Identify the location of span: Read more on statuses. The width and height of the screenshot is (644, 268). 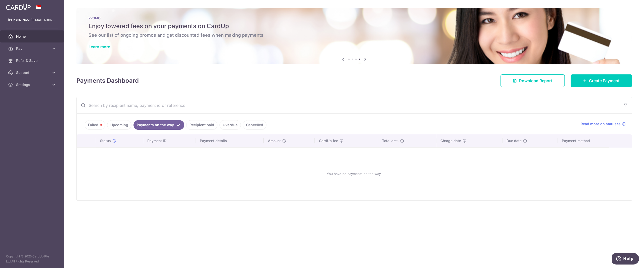
(600, 124).